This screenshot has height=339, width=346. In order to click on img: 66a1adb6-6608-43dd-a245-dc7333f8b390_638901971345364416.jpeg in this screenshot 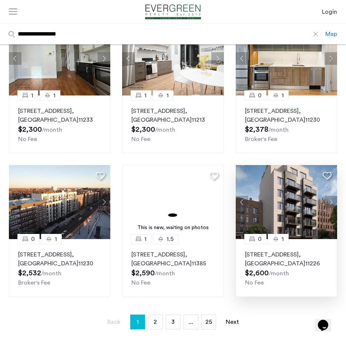, I will do `click(60, 58)`.